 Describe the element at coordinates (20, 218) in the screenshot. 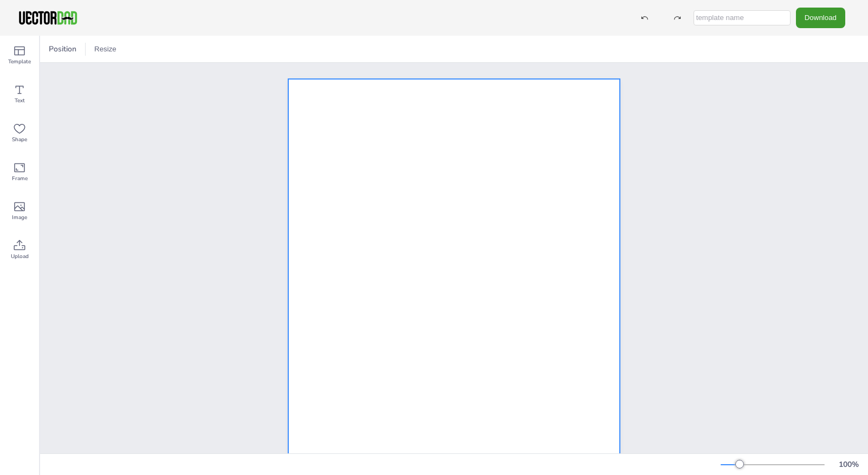

I see `span: Image` at that location.